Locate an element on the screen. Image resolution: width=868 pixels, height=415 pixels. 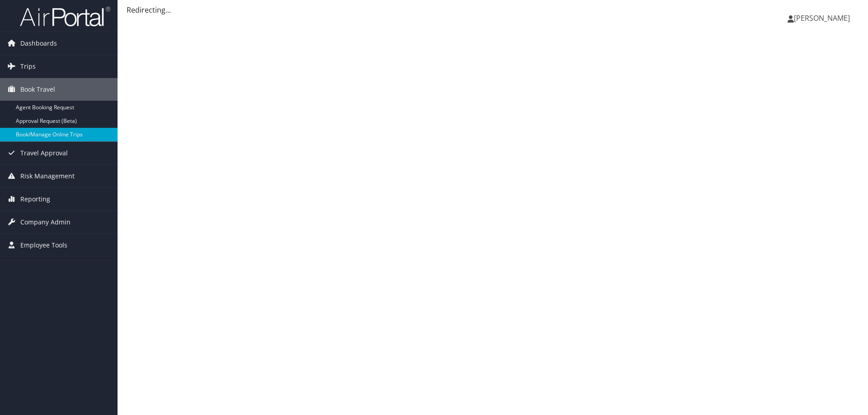
span: Trips is located at coordinates (28, 66).